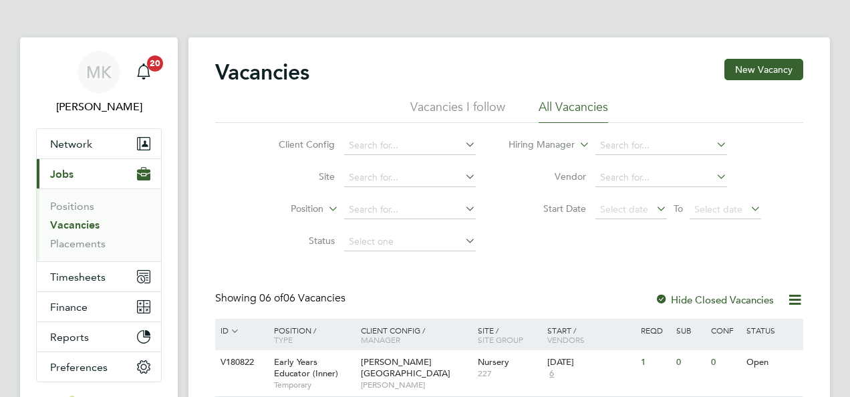  Describe the element at coordinates (547, 208) in the screenshot. I see `label: Start Date` at that location.